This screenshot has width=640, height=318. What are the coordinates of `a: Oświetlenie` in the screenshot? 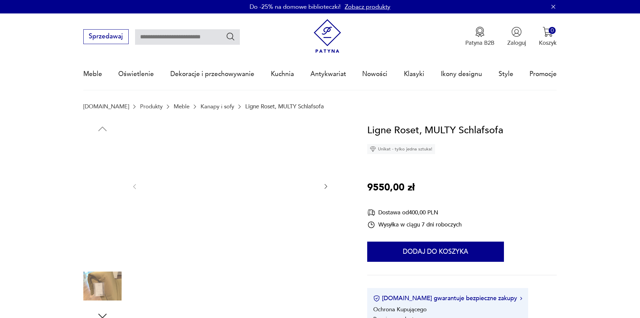 It's located at (136, 74).